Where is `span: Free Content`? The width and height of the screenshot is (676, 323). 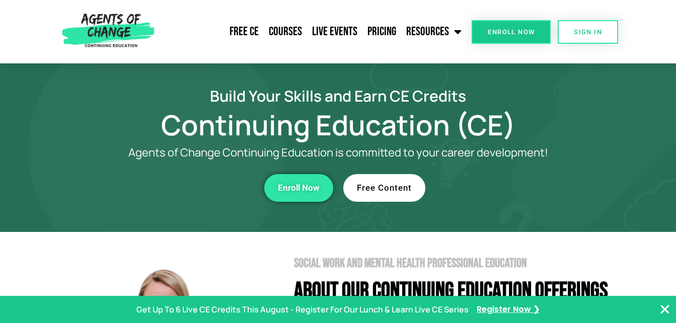
span: Free Content is located at coordinates (384, 188).